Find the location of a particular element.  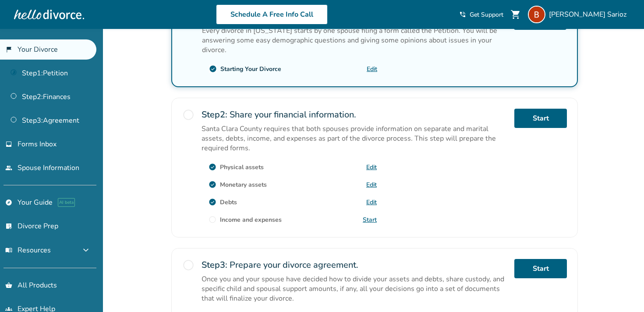

span: AI beta is located at coordinates (66, 202).